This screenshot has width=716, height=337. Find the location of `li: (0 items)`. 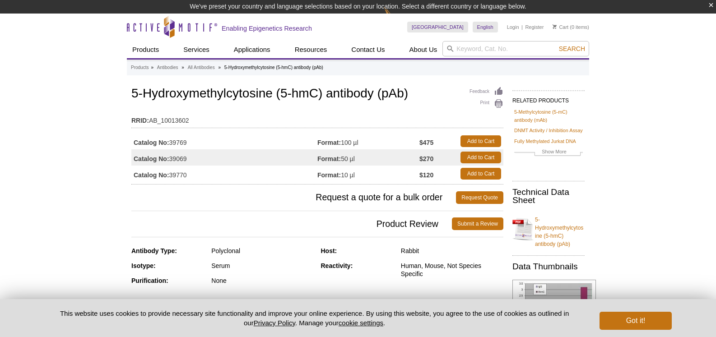

li: (0 items) is located at coordinates (571, 27).